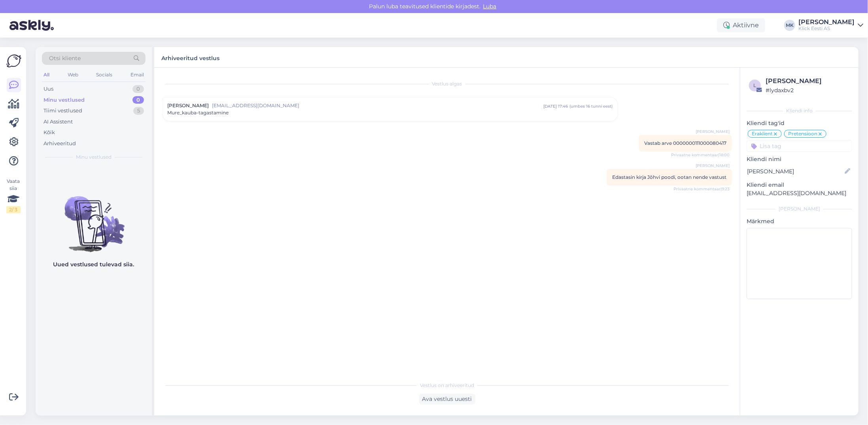 The image size is (868, 425). I want to click on div: MK, so click(790, 25).